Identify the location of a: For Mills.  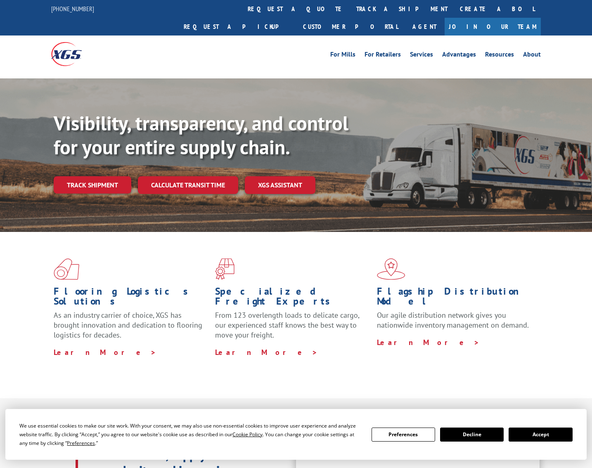
(342, 56).